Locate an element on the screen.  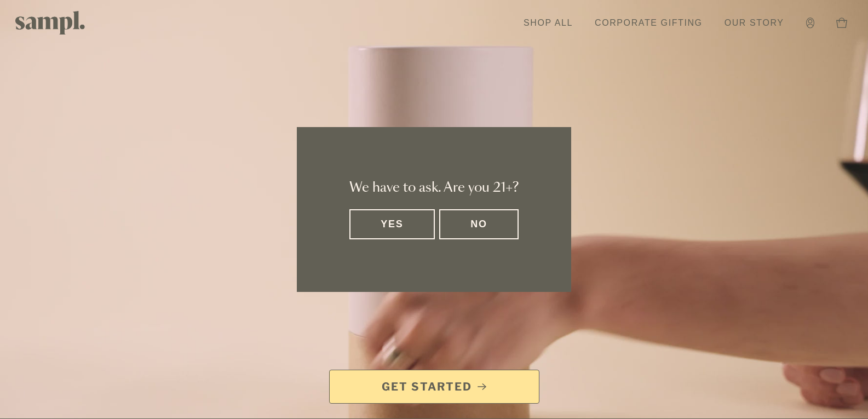
a: Shop All is located at coordinates (548, 23).